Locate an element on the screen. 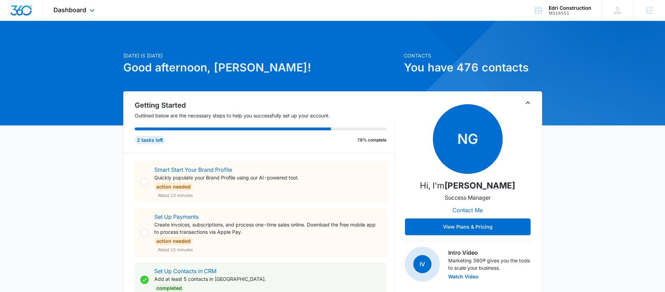 Image resolution: width=665 pixels, height=292 pixels. div: account name is located at coordinates (570, 8).